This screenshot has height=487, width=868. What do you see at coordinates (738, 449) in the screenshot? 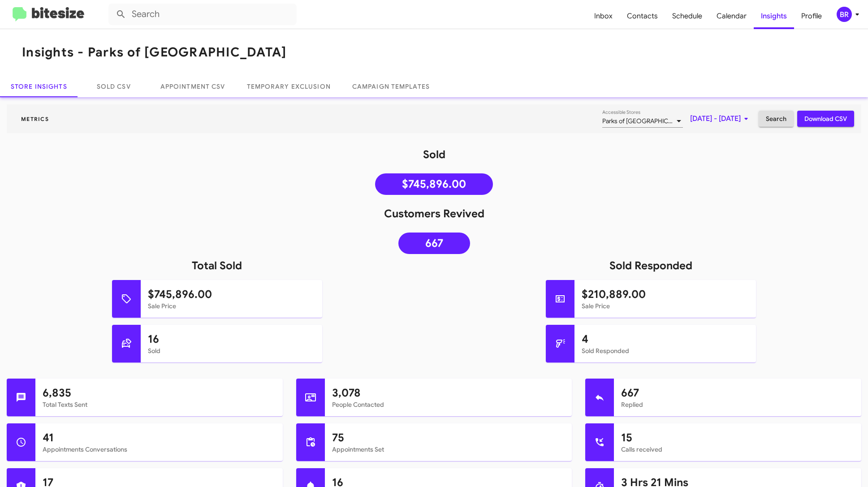
I see `mat-card-subtitle: Calls received` at bounding box center [738, 449].